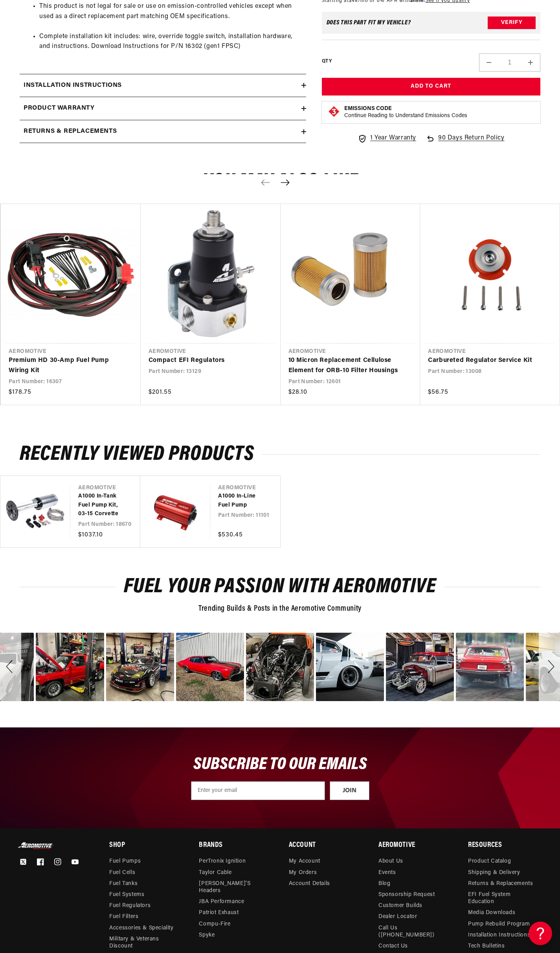 The image size is (560, 953). What do you see at coordinates (257, 791) in the screenshot?
I see `input: Enter your email` at bounding box center [257, 791].